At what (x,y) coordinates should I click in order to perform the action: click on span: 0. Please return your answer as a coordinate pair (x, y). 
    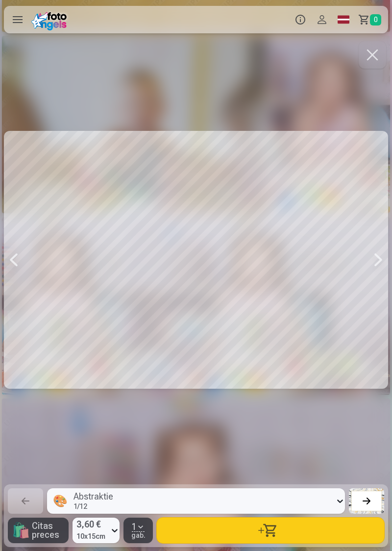
    Looking at the image, I should click on (375, 19).